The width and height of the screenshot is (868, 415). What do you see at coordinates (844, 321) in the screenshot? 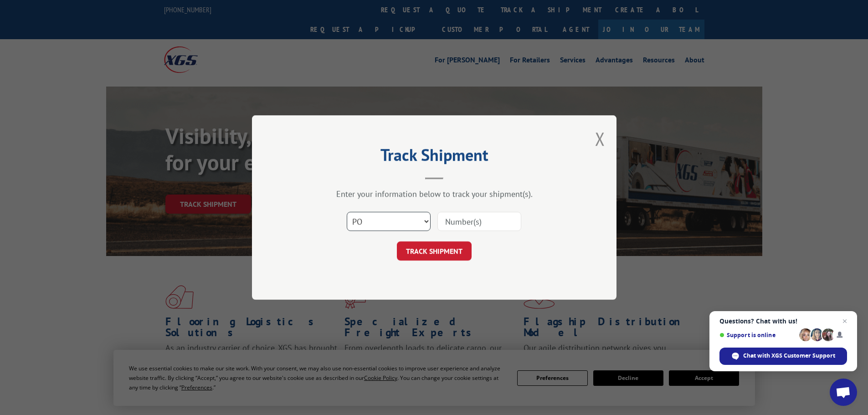
I see `span: Close chat` at bounding box center [844, 321].